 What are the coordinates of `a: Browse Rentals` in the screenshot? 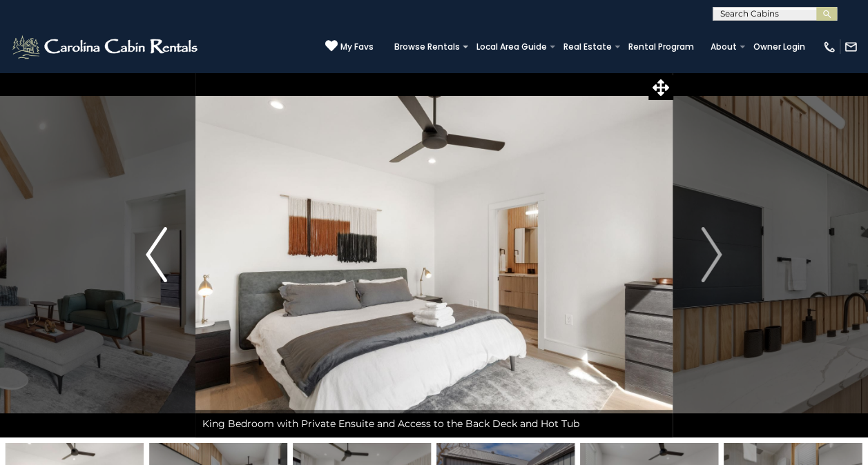 It's located at (427, 47).